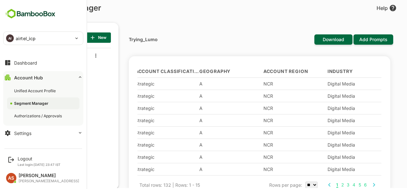 Image resolution: width=407 pixels, height=189 pixels. What do you see at coordinates (43, 77) in the screenshot?
I see `button: Account Hub` at bounding box center [43, 77].